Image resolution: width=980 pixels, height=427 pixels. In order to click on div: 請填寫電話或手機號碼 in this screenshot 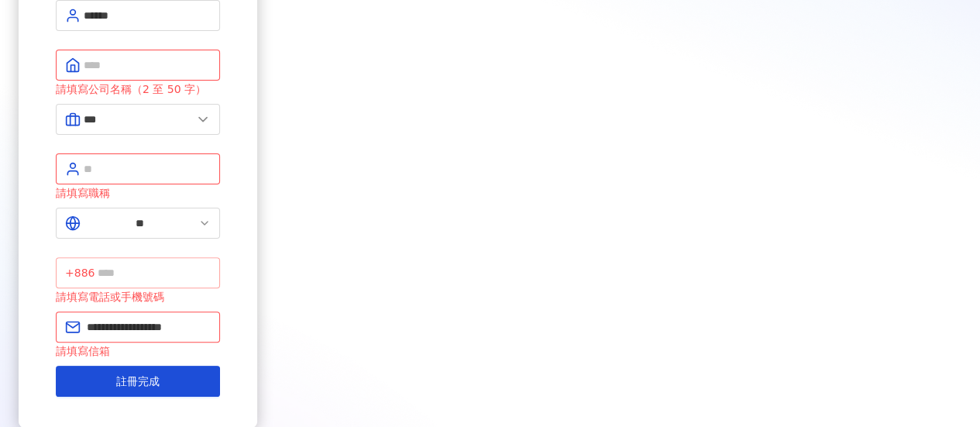, I will do `click(138, 296)`.